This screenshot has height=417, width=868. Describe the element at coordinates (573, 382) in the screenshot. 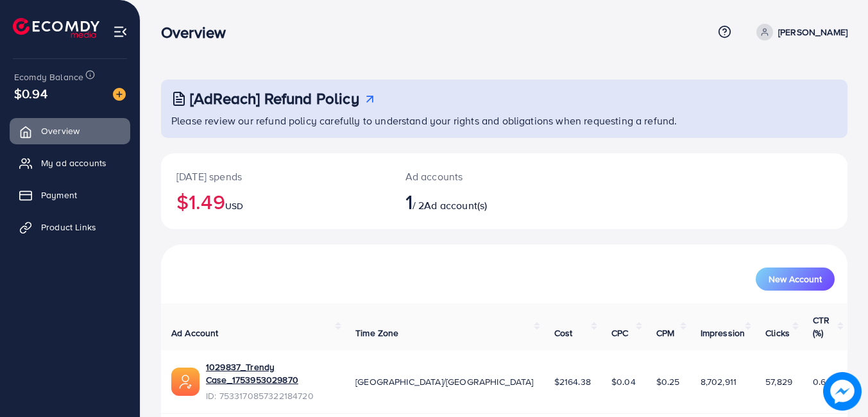

I see `span: $2164.38` at that location.